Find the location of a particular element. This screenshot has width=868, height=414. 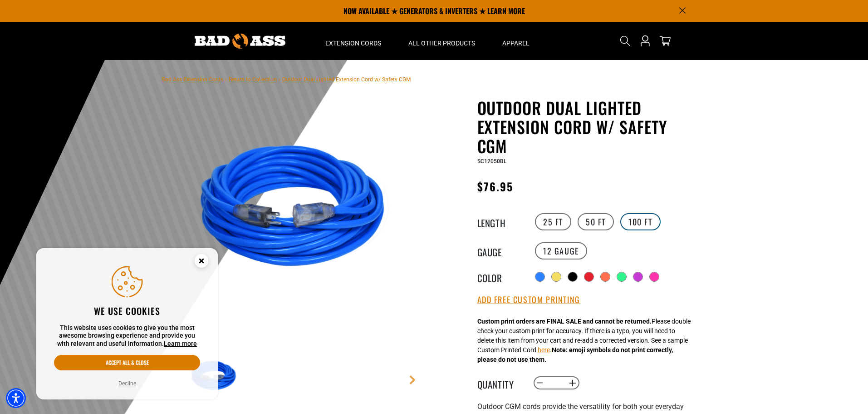

button: Add Free Custom Printing is located at coordinates (529, 300).